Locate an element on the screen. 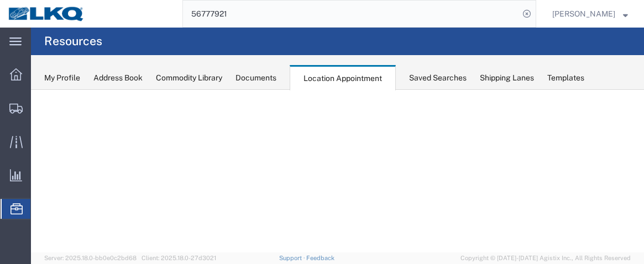 The image size is (644, 264). a: Support is located at coordinates (293, 258).